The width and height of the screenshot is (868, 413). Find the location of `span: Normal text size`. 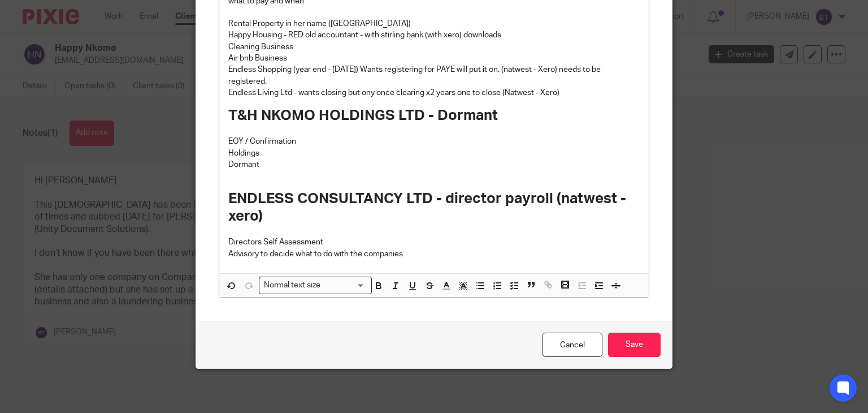

span: Normal text size is located at coordinates (292, 285).